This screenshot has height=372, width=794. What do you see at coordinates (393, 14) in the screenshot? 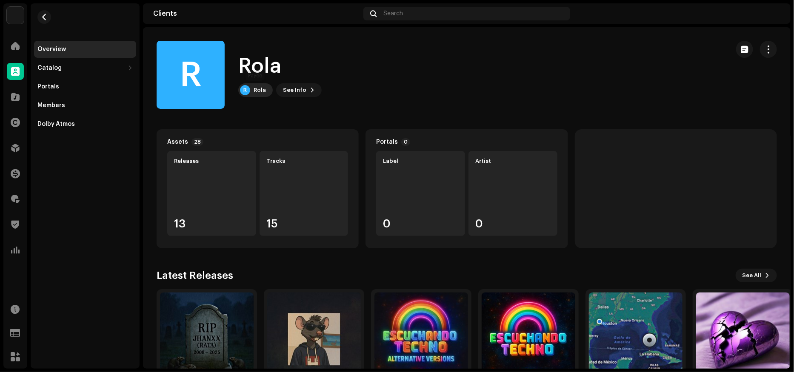
I see `span: Search` at bounding box center [393, 14].